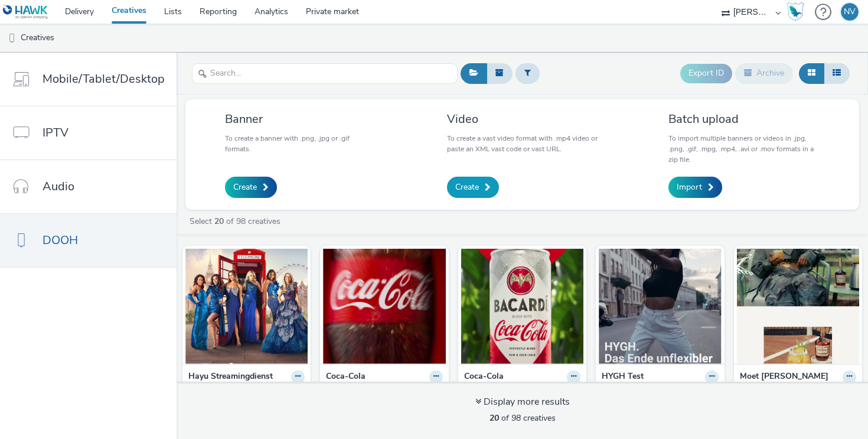 The width and height of the screenshot is (868, 439). I want to click on a: Select of 98 creatives, so click(237, 221).